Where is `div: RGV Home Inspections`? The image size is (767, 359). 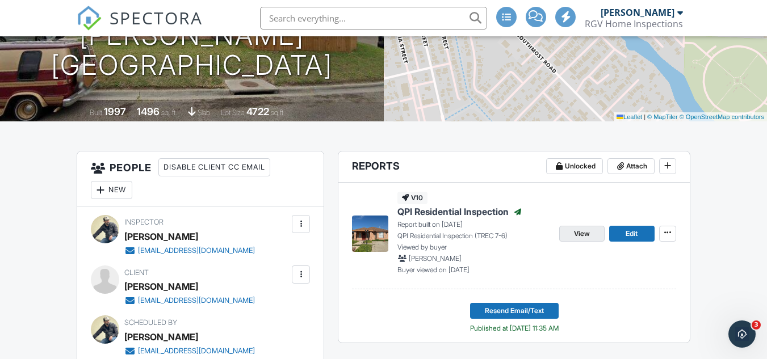
div: RGV Home Inspections is located at coordinates (634, 24).